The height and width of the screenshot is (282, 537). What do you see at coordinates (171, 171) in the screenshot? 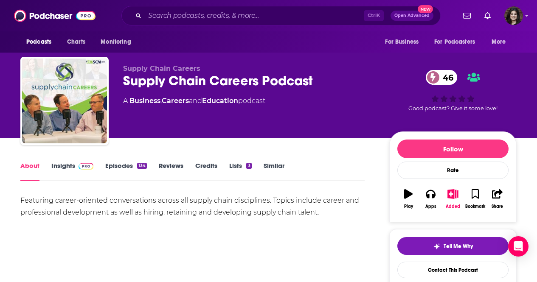
I see `a: Reviews` at bounding box center [171, 171].